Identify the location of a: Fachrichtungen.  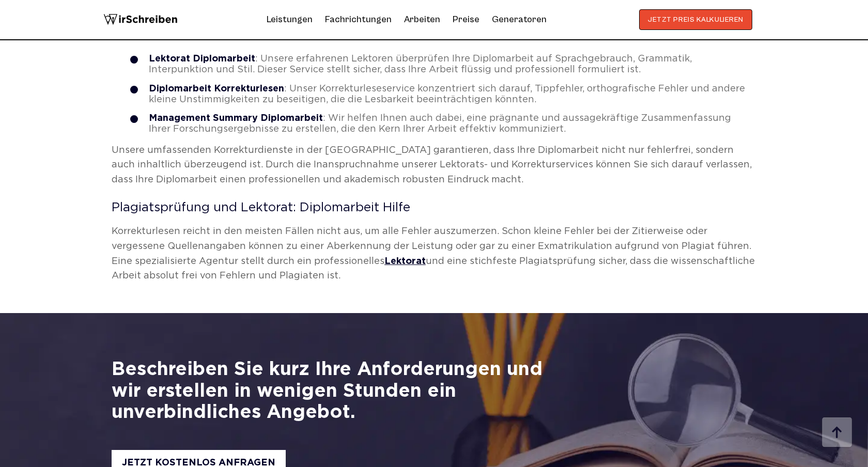
(358, 20).